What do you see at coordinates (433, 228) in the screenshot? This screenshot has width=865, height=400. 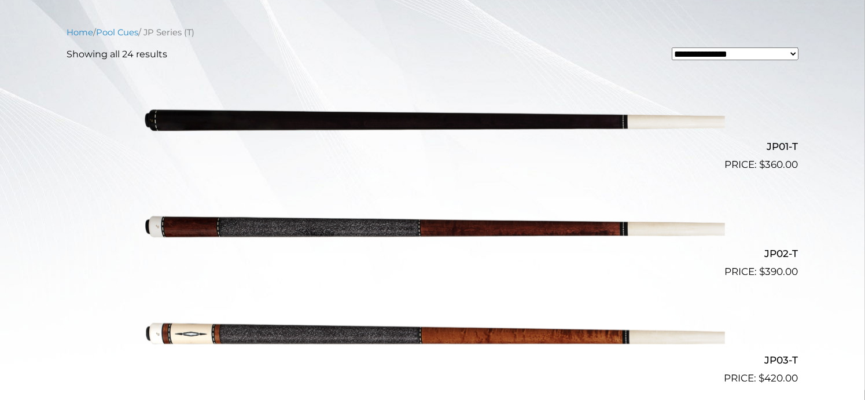 I see `a: JP02-T $390.00` at bounding box center [433, 228].